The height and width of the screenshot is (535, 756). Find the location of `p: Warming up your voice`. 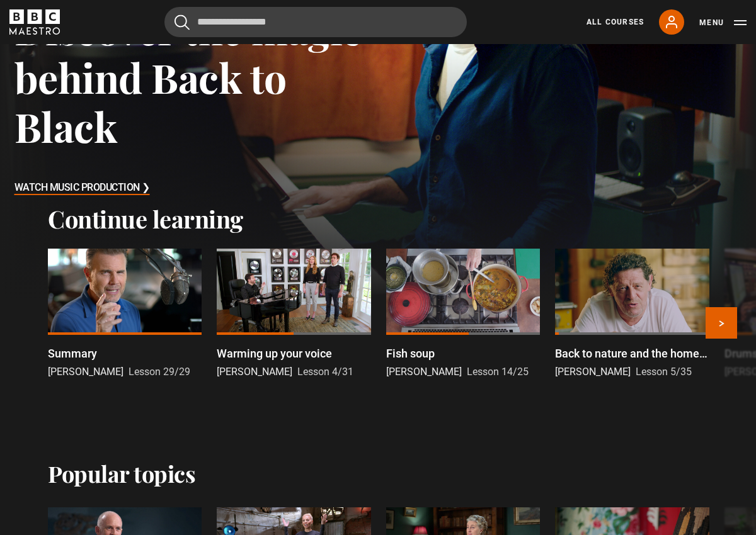

p: Warming up your voice is located at coordinates (274, 353).